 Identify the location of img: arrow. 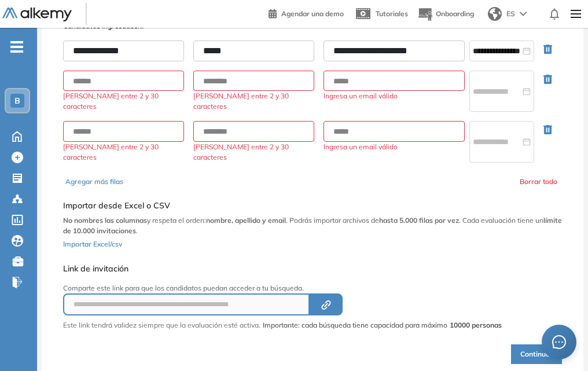
(523, 14).